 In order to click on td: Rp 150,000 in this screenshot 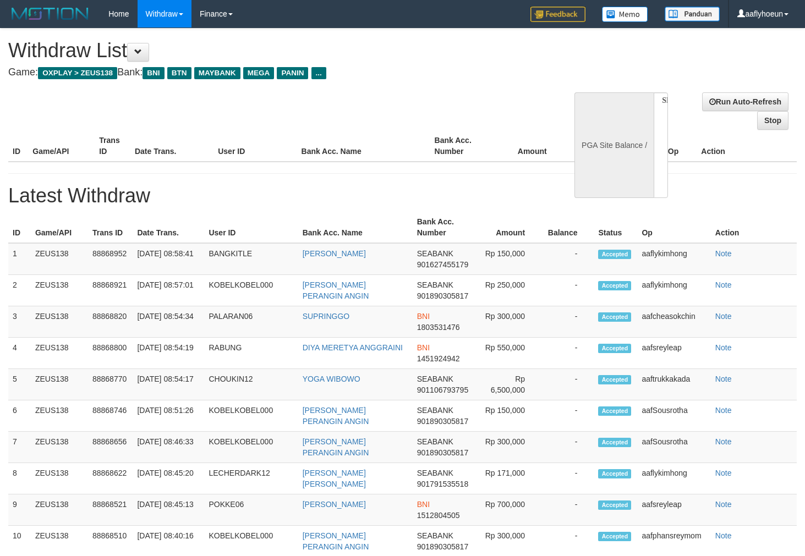, I will do `click(508, 416)`.